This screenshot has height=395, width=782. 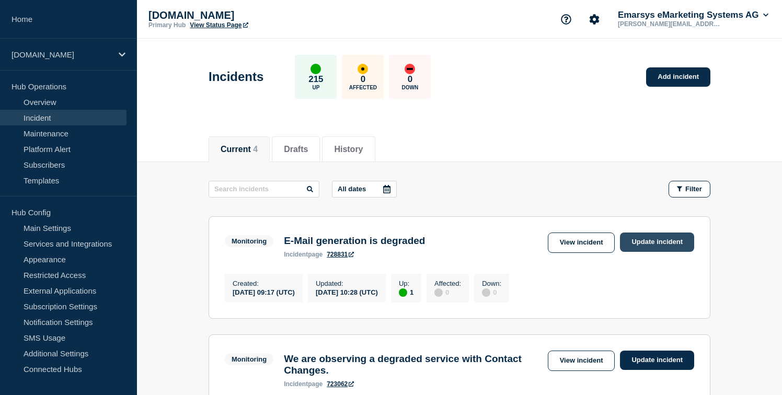 I want to click on a: 723062, so click(x=340, y=384).